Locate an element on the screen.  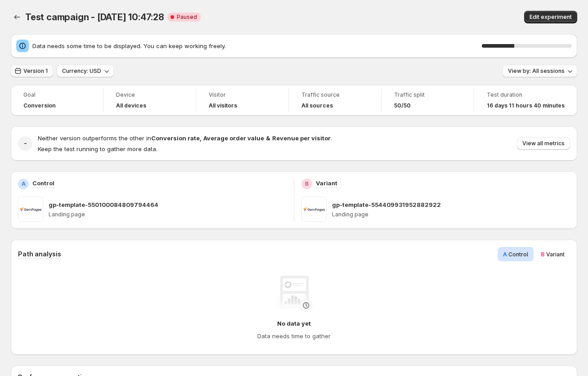
strong: Average order value is located at coordinates (234, 138).